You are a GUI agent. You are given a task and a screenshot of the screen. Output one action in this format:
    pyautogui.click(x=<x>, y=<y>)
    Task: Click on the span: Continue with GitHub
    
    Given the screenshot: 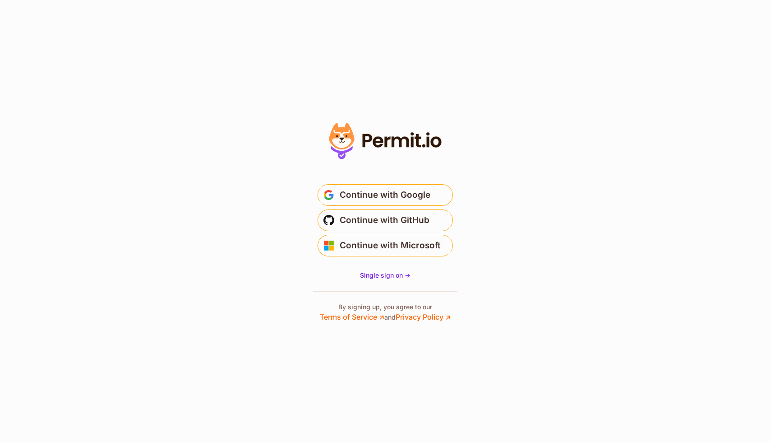 What is the action you would take?
    pyautogui.click(x=384, y=220)
    